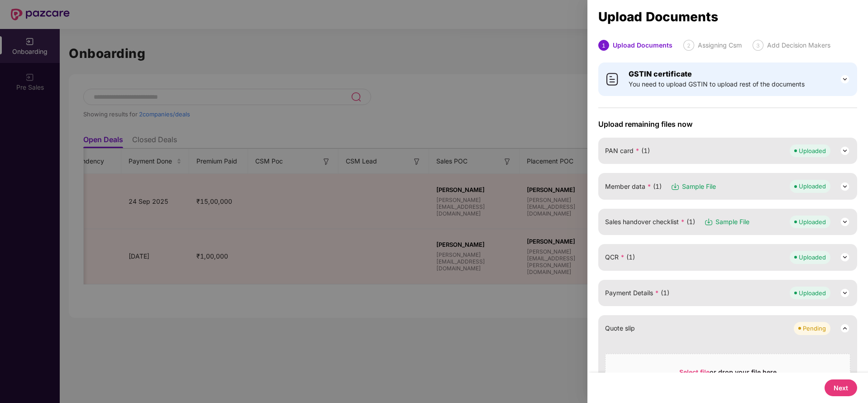  Describe the element at coordinates (620, 258) in the screenshot. I see `span: QCR (1)` at that location.